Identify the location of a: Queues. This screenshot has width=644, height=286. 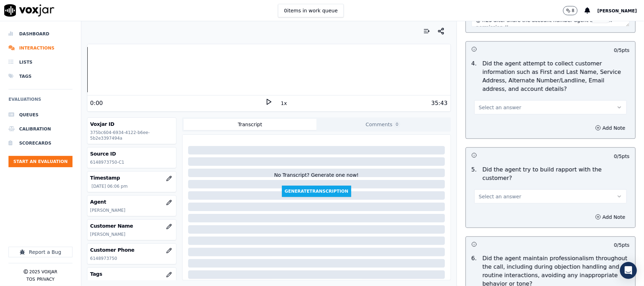
(40, 115).